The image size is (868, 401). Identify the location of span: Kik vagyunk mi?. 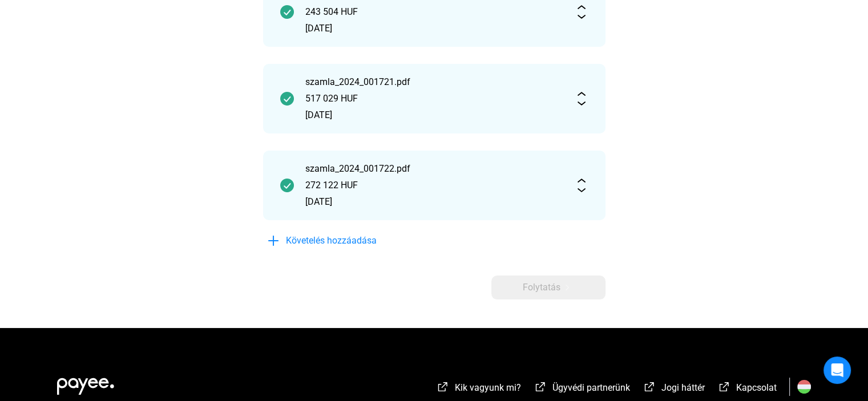
(488, 387).